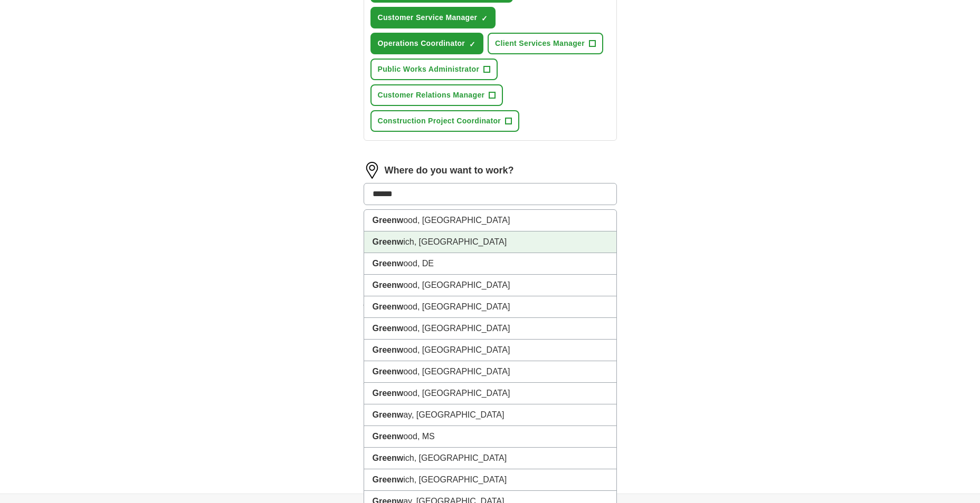 The image size is (980, 503). What do you see at coordinates (433, 18) in the screenshot?
I see `button: Customer Service Manager✓` at bounding box center [433, 18].